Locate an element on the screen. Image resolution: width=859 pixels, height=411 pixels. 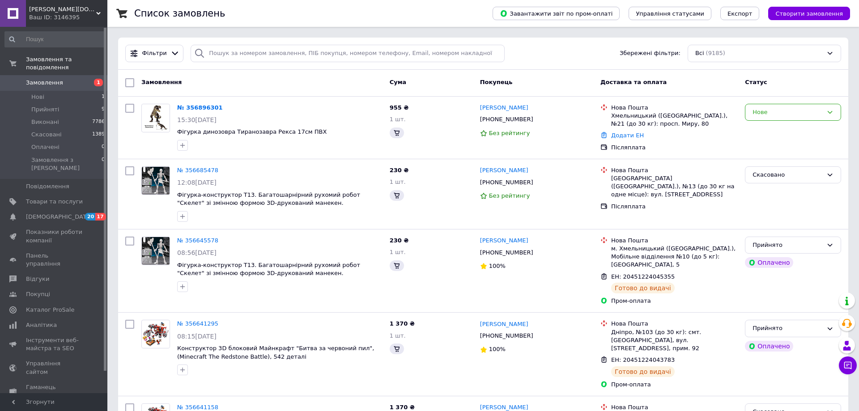
button: Завантажити звіт по пром-оплаті is located at coordinates (556, 13).